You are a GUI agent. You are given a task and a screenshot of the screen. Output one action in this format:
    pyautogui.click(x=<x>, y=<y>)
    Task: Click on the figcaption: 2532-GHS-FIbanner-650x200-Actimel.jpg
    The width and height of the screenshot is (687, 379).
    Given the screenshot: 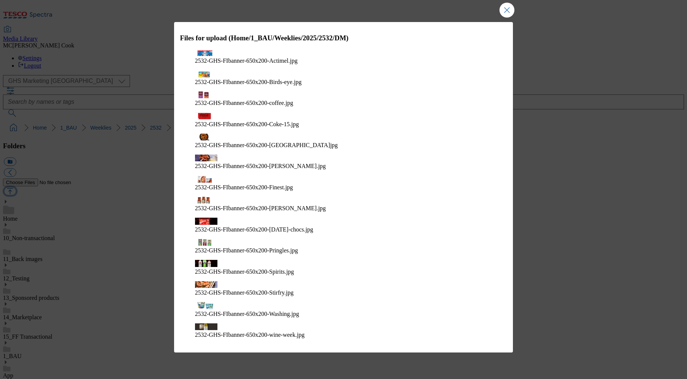 What is the action you would take?
    pyautogui.click(x=344, y=61)
    